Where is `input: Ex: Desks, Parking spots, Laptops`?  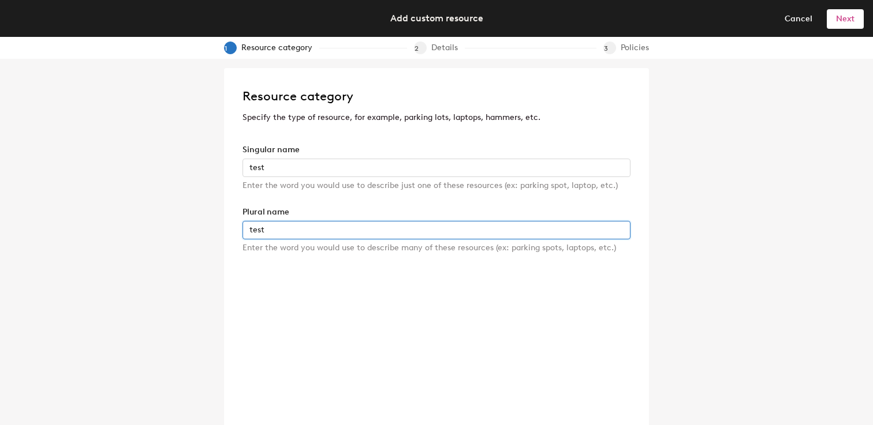 input: Ex: Desks, Parking spots, Laptops is located at coordinates (436, 230).